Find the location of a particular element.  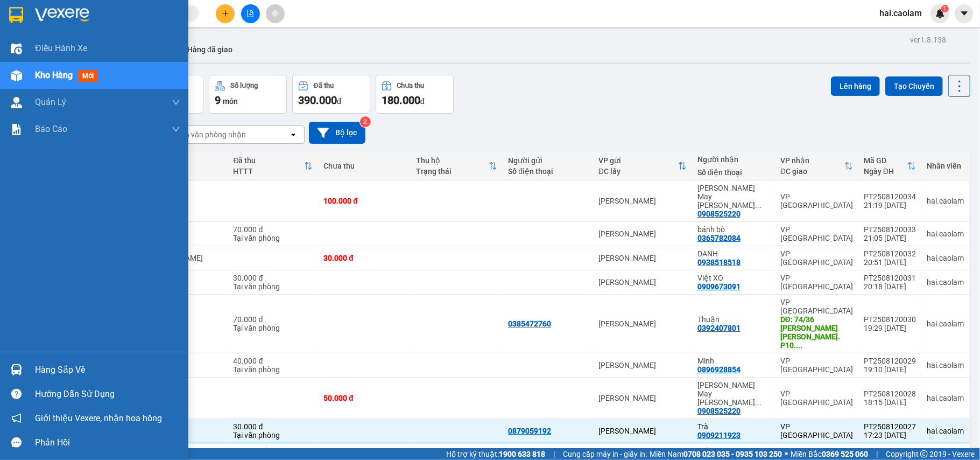

span: Miền Nam is located at coordinates (716, 454).